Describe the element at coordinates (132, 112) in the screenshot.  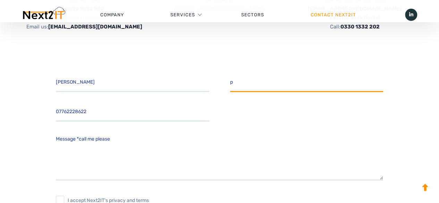
I see `input: Phone Number` at that location.